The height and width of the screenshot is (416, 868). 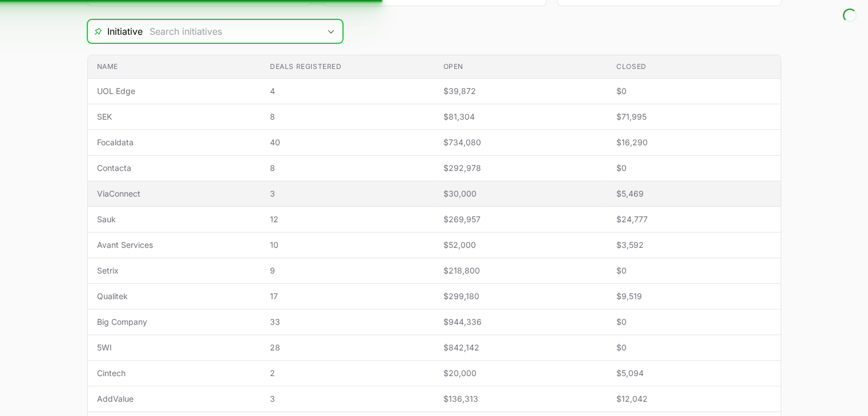 I want to click on span: 10, so click(x=348, y=246).